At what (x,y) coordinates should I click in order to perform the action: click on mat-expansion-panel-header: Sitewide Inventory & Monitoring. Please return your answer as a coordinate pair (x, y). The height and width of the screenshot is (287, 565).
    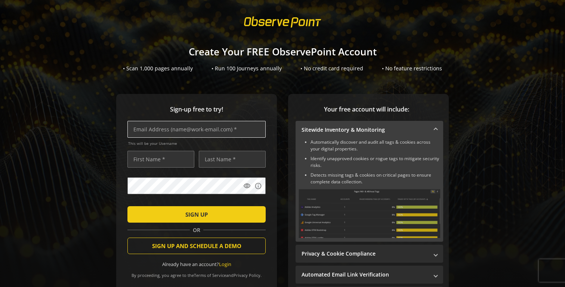
    Looking at the image, I should click on (369, 130).